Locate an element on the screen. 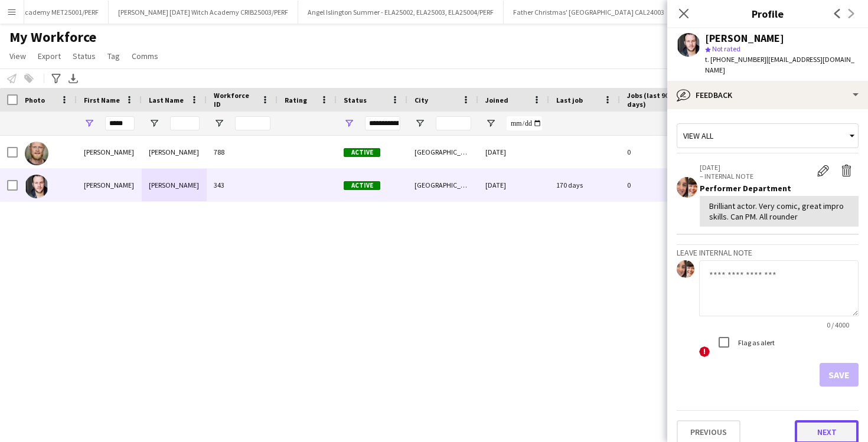 This screenshot has width=868, height=442. a: Export is located at coordinates (49, 56).